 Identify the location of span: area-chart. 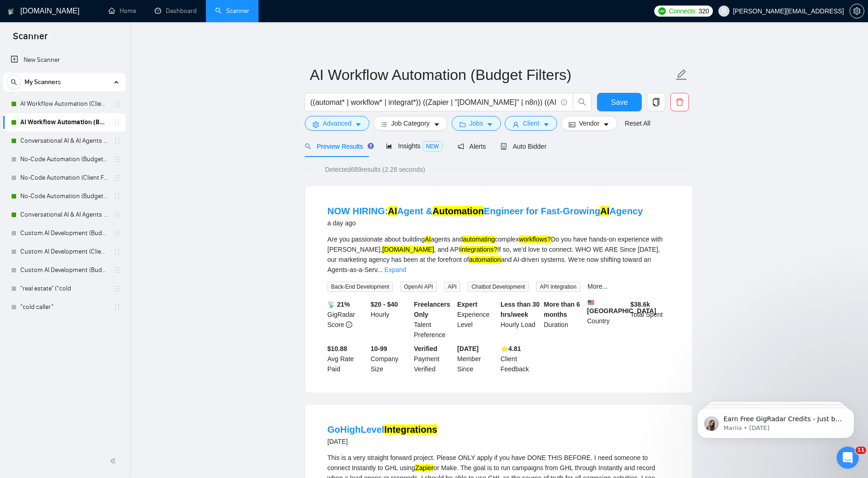
(390, 146).